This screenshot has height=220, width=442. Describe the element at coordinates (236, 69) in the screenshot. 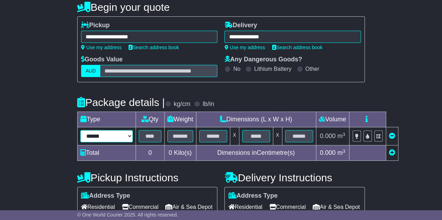

I see `label: No` at that location.